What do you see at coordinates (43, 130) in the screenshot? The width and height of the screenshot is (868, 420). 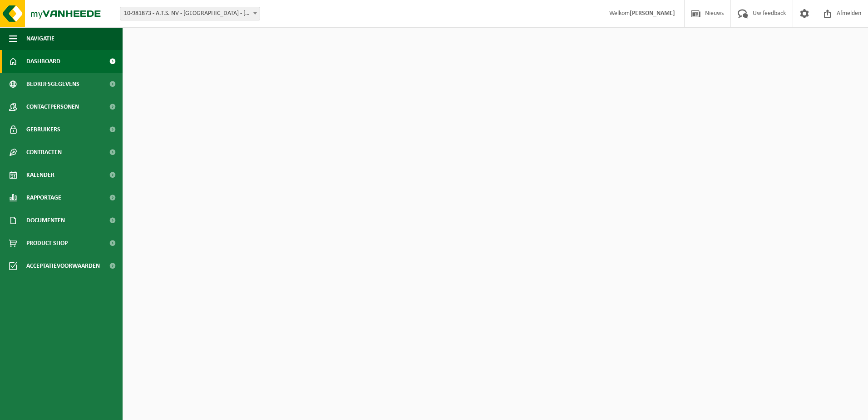 I see `span: Gebruikers` at bounding box center [43, 130].